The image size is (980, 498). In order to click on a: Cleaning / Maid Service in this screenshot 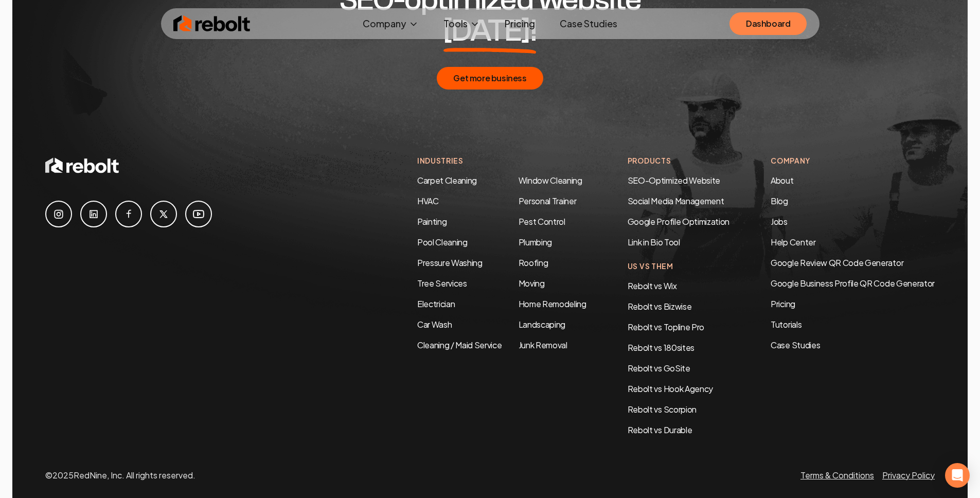, I will do `click(460, 344)`.